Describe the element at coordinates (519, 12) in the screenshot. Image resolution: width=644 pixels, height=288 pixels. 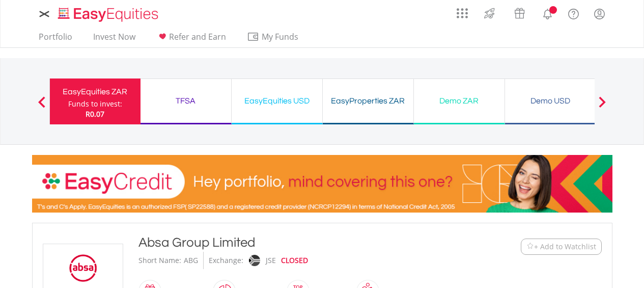
I see `a: Vouchers` at that location.